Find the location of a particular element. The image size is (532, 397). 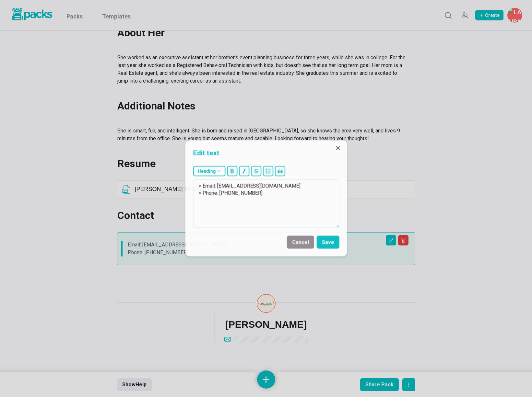

button: bold is located at coordinates (232, 171).